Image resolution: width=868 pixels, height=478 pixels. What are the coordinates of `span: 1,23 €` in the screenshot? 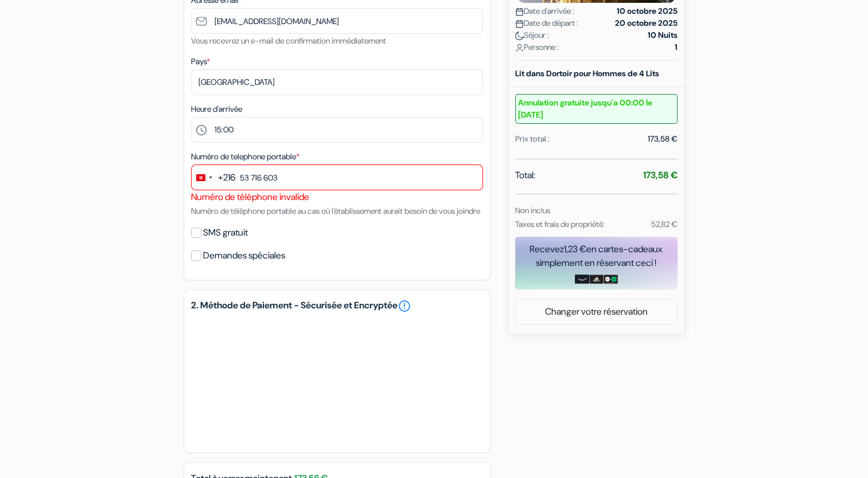 It's located at (575, 249).